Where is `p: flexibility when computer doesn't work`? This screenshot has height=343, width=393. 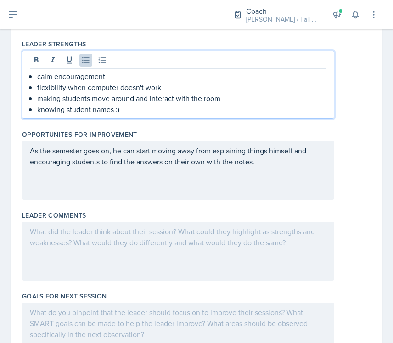 p: flexibility when computer doesn't work is located at coordinates (182, 87).